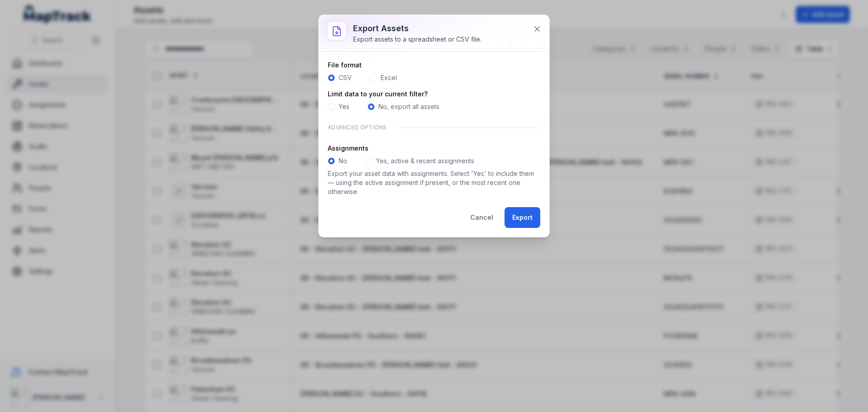  Describe the element at coordinates (417, 40) in the screenshot. I see `div: Export assets to a spreadsheet or CSV file.` at that location.